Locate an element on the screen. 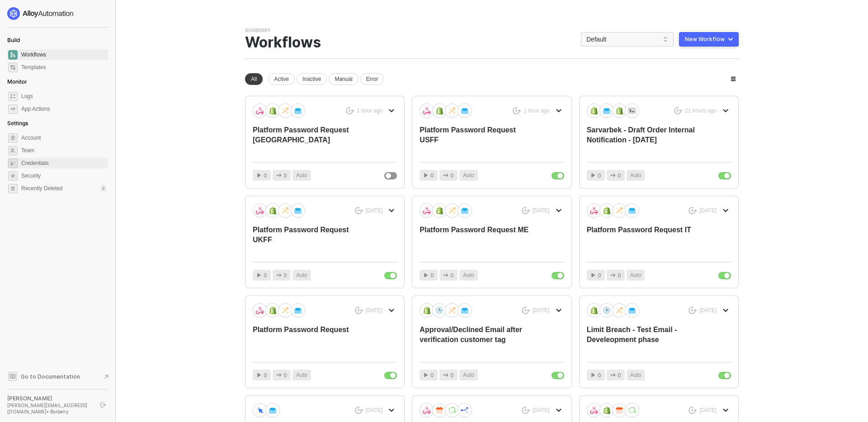 This screenshot has height=422, width=868. div: Workflows is located at coordinates (283, 42).